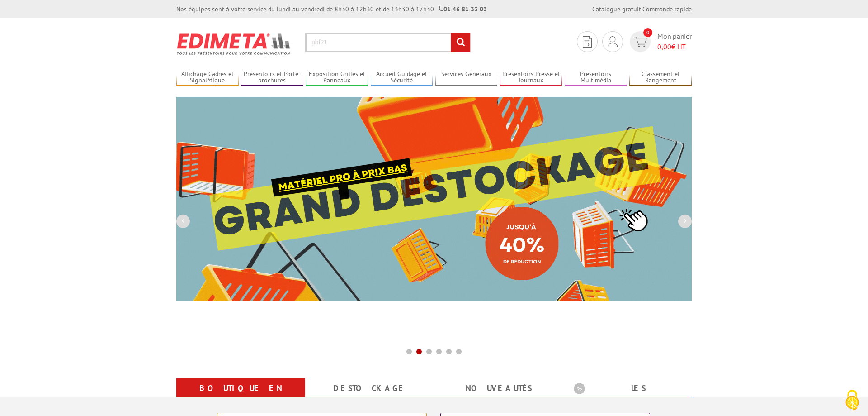 The image size is (868, 416). Describe the element at coordinates (667, 9) in the screenshot. I see `a: Commande rapide` at that location.